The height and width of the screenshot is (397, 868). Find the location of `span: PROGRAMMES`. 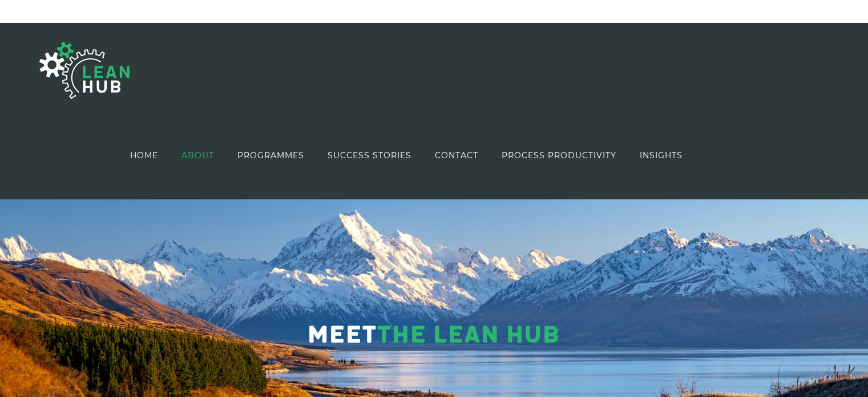

span: PROGRAMMES is located at coordinates (270, 155).